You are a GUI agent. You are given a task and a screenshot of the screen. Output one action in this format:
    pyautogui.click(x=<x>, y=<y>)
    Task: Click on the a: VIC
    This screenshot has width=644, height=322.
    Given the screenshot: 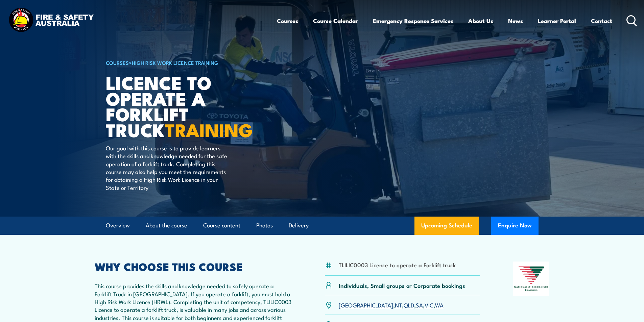 What is the action you would take?
    pyautogui.click(x=429, y=304)
    